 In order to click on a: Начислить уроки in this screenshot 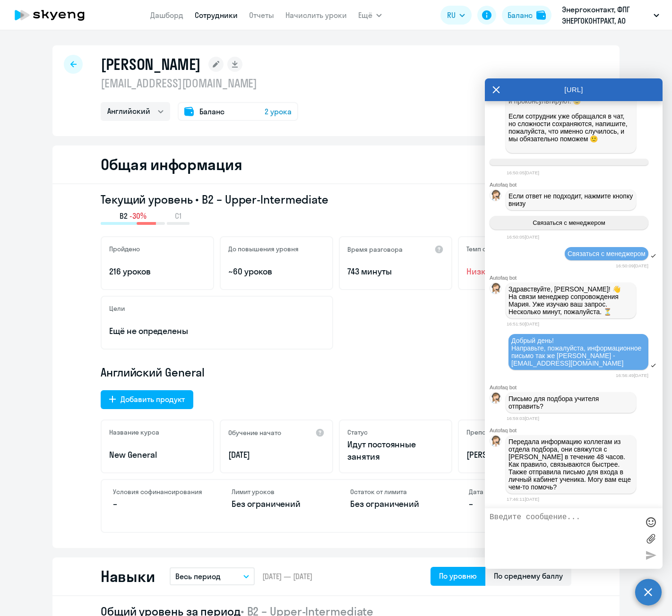, I will do `click(316, 15)`.